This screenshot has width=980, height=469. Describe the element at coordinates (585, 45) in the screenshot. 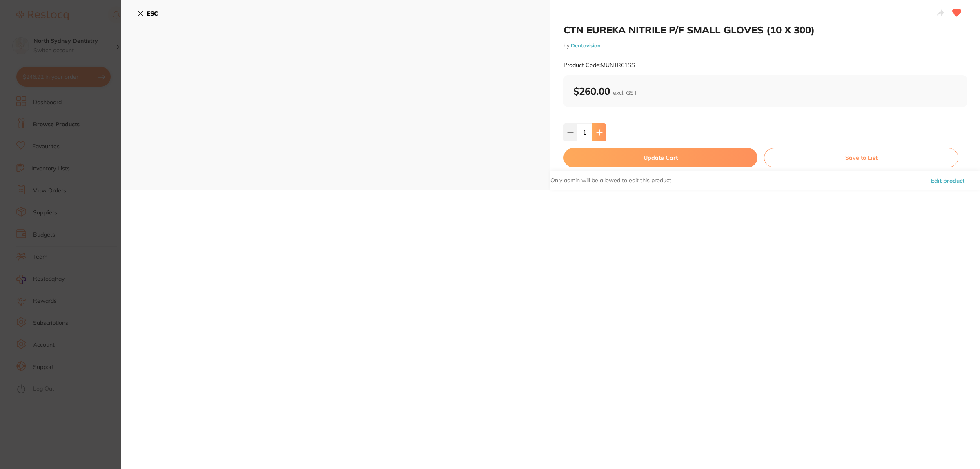

I see `a: Dentavision` at that location.